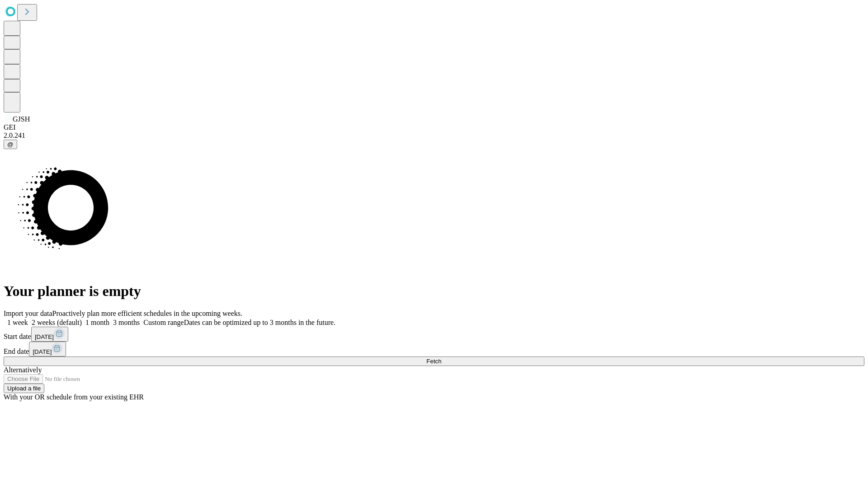 Image resolution: width=868 pixels, height=488 pixels. I want to click on span: 3 months, so click(126, 322).